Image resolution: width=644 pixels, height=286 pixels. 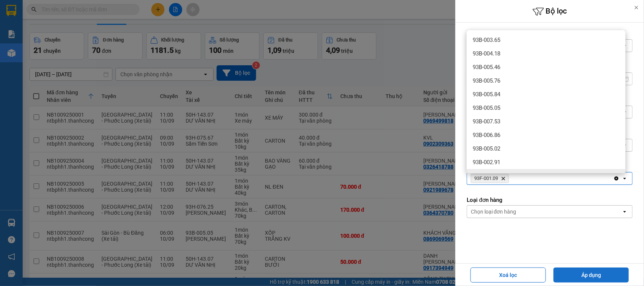 I want to click on span: 93B-005.46, so click(x=486, y=67).